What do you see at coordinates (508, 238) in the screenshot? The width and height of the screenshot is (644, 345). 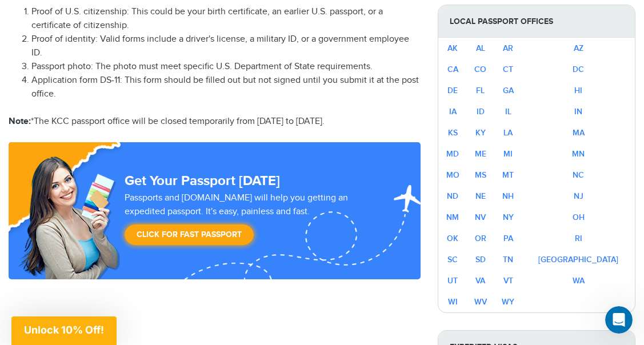 I see `a: PA` at bounding box center [508, 238].